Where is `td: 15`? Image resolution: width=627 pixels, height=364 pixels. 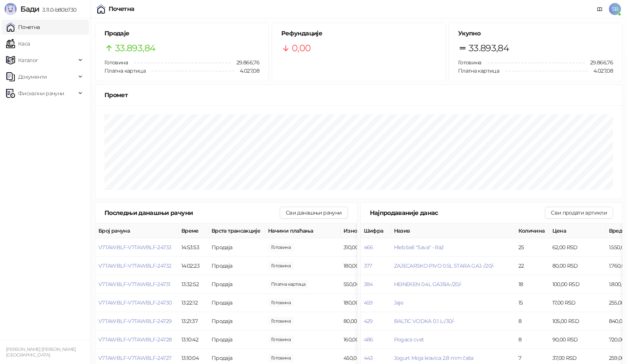
td: 15 is located at coordinates (532, 302).